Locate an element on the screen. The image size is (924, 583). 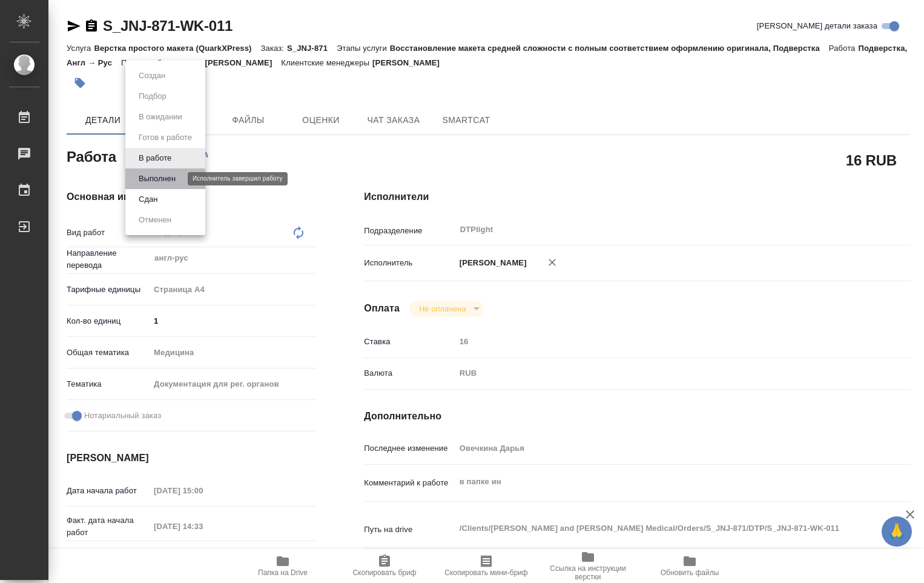
button: Создан is located at coordinates (152, 76).